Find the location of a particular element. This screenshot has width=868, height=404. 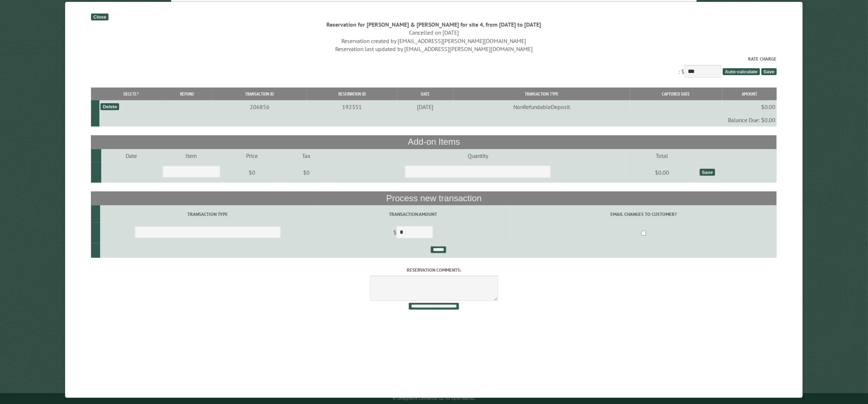

td: Quantity is located at coordinates (478, 156).